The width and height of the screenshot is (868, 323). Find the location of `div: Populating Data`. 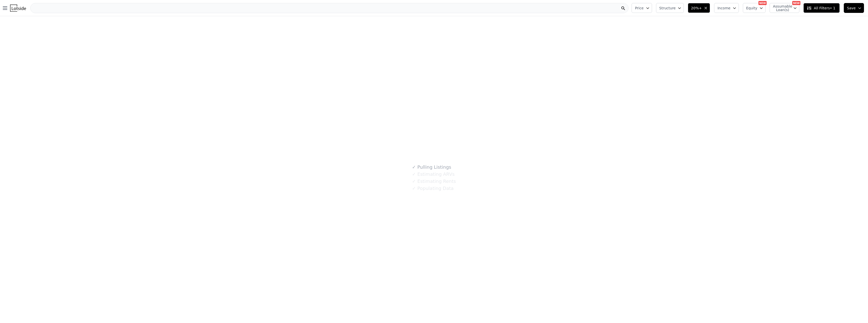

div: Populating Data is located at coordinates (433, 188).